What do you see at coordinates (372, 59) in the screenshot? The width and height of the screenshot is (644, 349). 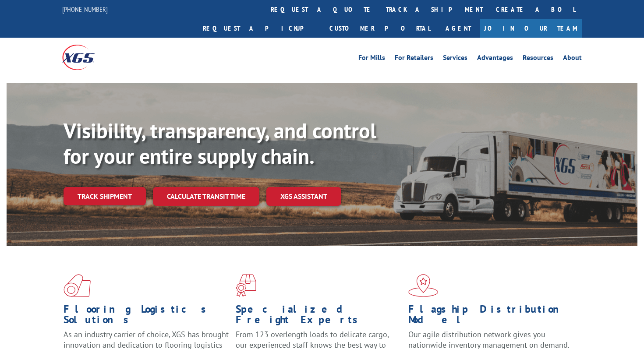 I see `a: For Mills` at bounding box center [372, 59].